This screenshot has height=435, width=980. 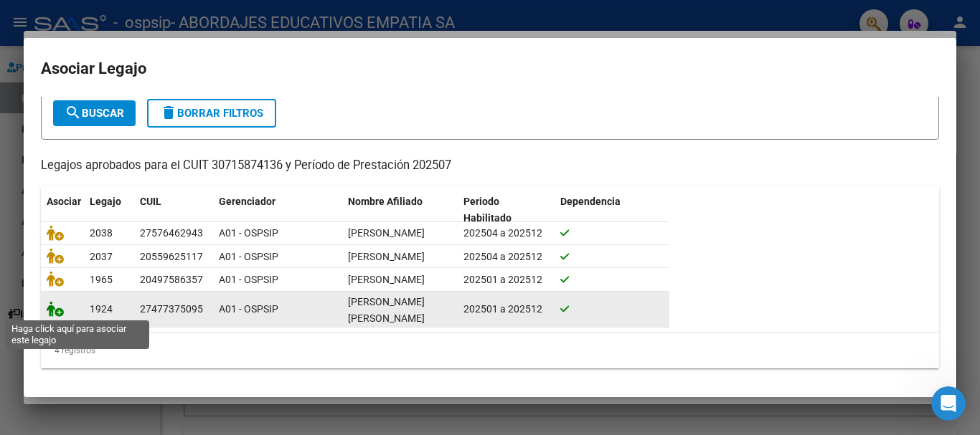 What do you see at coordinates (590, 201) in the screenshot?
I see `span: Dependencia` at bounding box center [590, 201].